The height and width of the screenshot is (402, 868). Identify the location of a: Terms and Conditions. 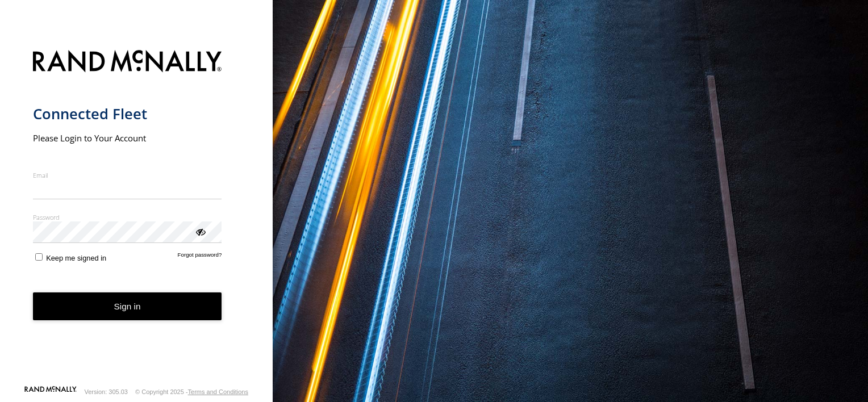
(218, 391).